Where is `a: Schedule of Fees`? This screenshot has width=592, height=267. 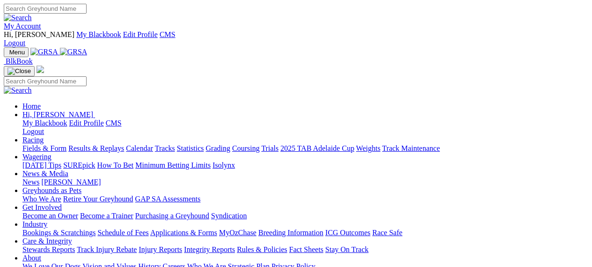 a: Schedule of Fees is located at coordinates (123, 232).